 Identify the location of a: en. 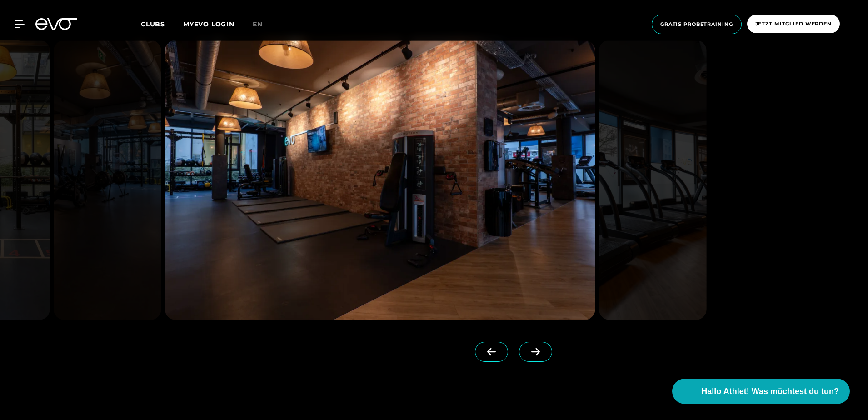
(263, 24).